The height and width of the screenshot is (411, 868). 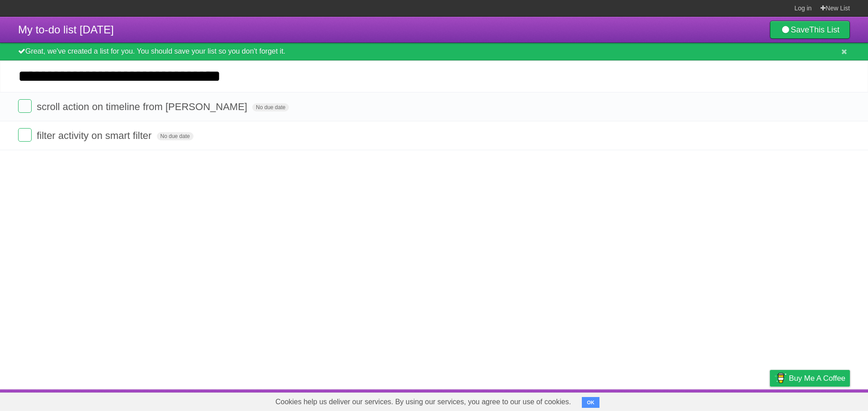 I want to click on span: Cookies help us deliver our services. By using our services, you agree to our use of cookies., so click(x=423, y=402).